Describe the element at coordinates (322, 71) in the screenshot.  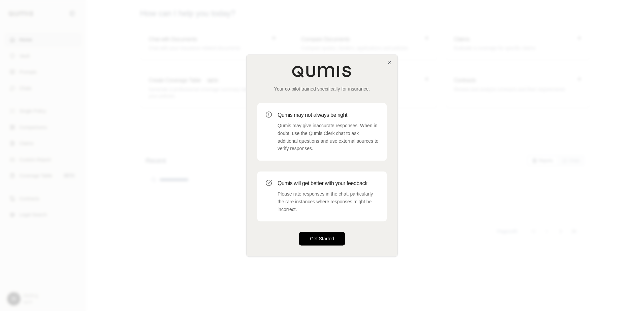
I see `img: Qumis Logo` at that location.